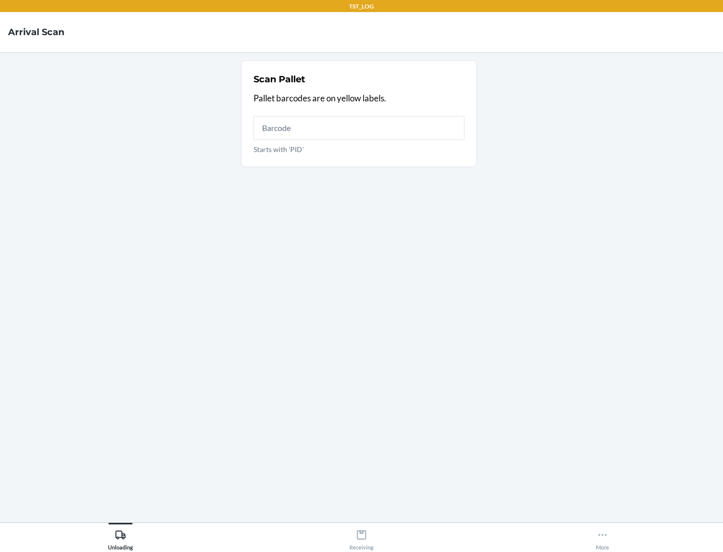  I want to click on div: More, so click(602, 538).